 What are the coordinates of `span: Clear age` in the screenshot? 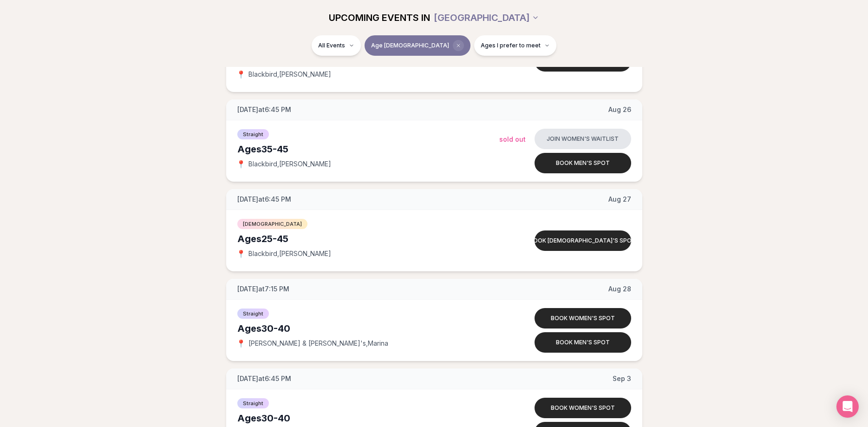 It's located at (459, 46).